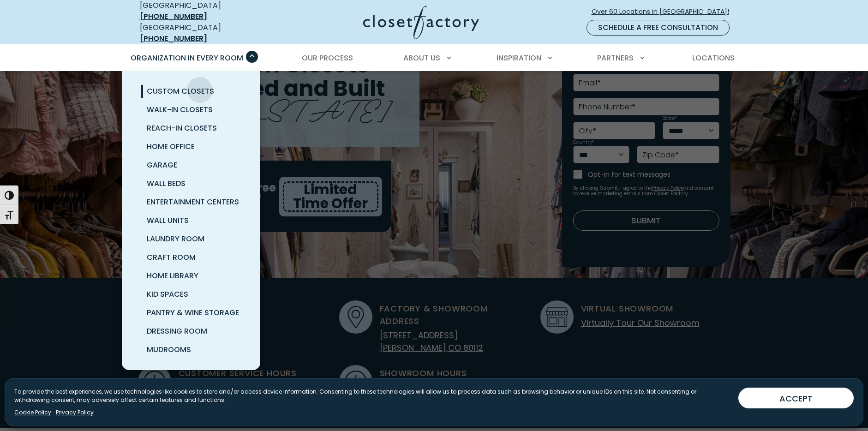  I want to click on span: About Us, so click(422, 58).